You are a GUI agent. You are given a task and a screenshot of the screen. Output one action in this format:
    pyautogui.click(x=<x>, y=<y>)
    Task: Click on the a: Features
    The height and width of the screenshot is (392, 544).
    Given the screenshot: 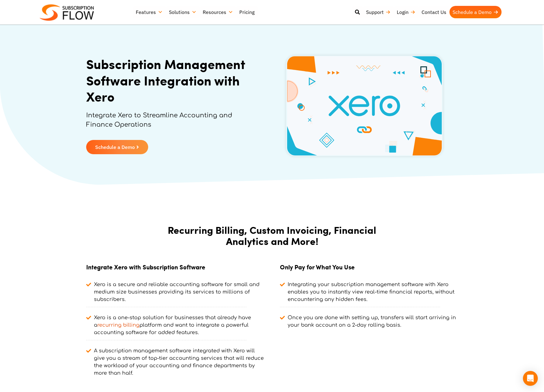 What is the action you would take?
    pyautogui.click(x=149, y=12)
    